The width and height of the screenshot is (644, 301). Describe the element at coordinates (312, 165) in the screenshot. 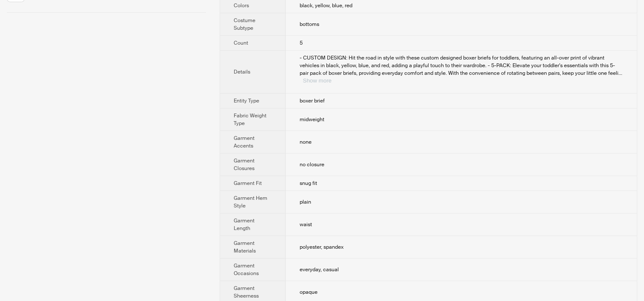

I see `span: no closure` at that location.